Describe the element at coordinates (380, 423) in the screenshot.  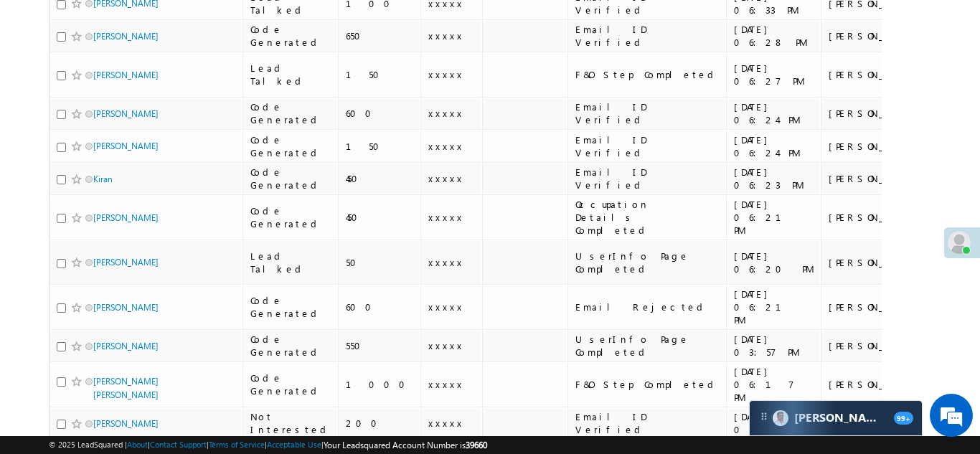
I see `div: 200` at that location.